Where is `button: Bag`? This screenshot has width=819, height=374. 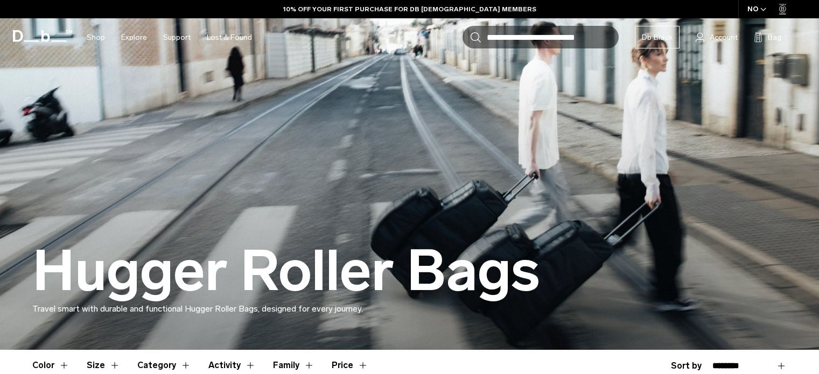 button: Bag is located at coordinates (768, 37).